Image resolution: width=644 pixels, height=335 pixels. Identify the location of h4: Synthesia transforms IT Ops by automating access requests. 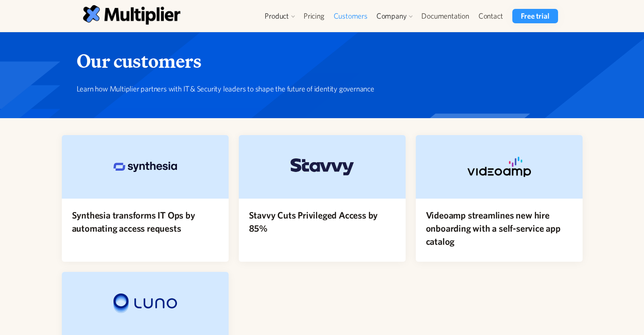
(145, 222).